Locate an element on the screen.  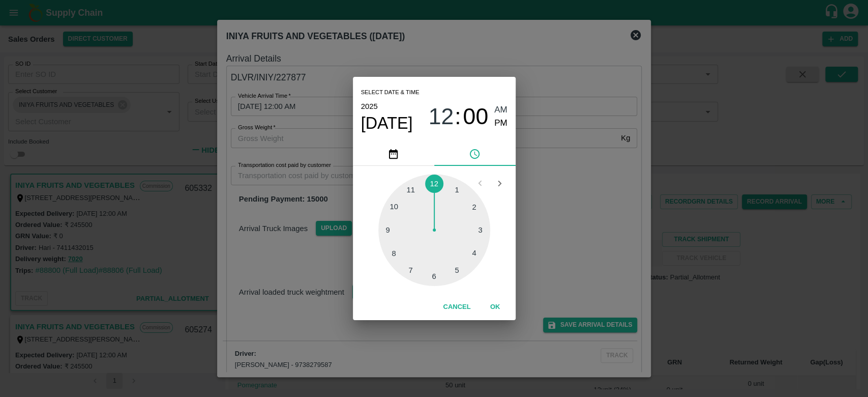
button: pick time is located at coordinates (475, 154).